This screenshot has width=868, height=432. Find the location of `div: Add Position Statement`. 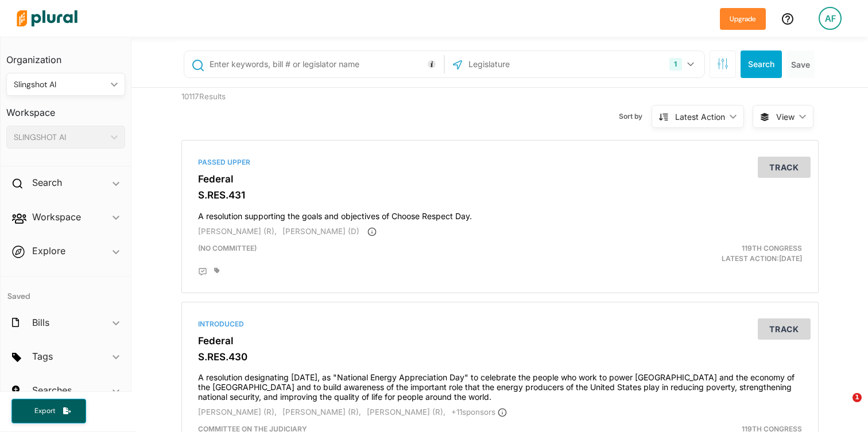

div: Add Position Statement is located at coordinates (202, 272).